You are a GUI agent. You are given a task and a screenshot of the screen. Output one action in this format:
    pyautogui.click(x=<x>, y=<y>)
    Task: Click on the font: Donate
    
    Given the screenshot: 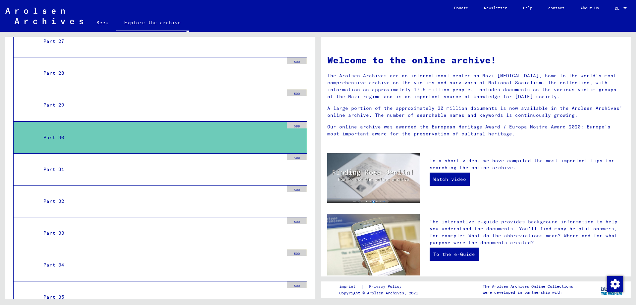 What is the action you would take?
    pyautogui.click(x=461, y=8)
    